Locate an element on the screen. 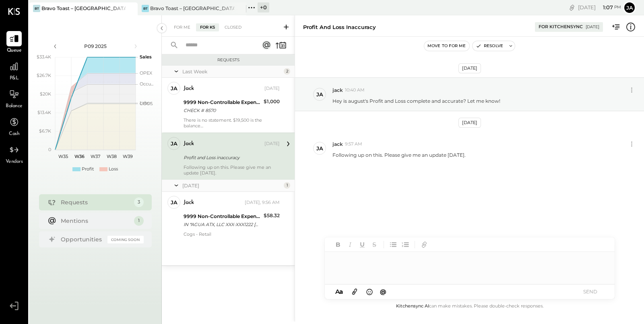  button: Move to for me is located at coordinates (447, 46).